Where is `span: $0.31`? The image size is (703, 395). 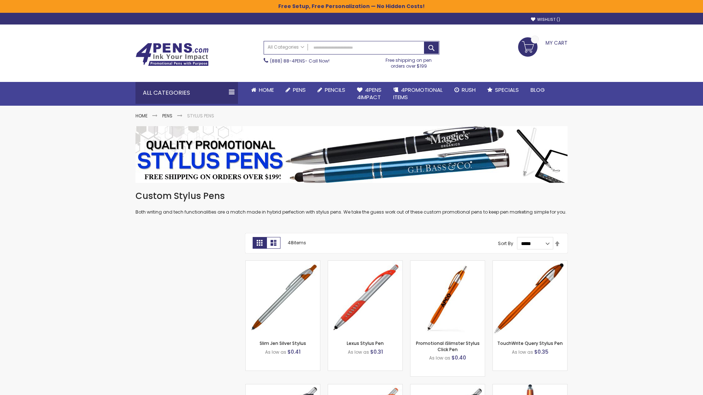 span: $0.31 is located at coordinates (376, 352).